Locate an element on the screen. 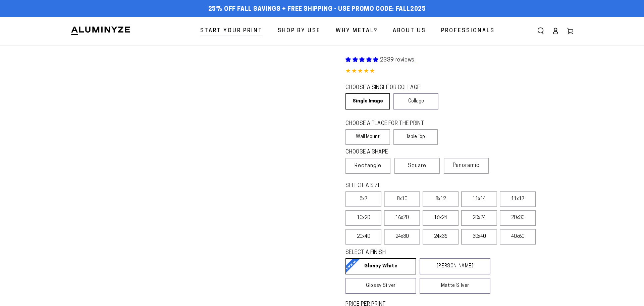 This screenshot has height=306, width=644. a: 2339 reviews. is located at coordinates (380, 60).